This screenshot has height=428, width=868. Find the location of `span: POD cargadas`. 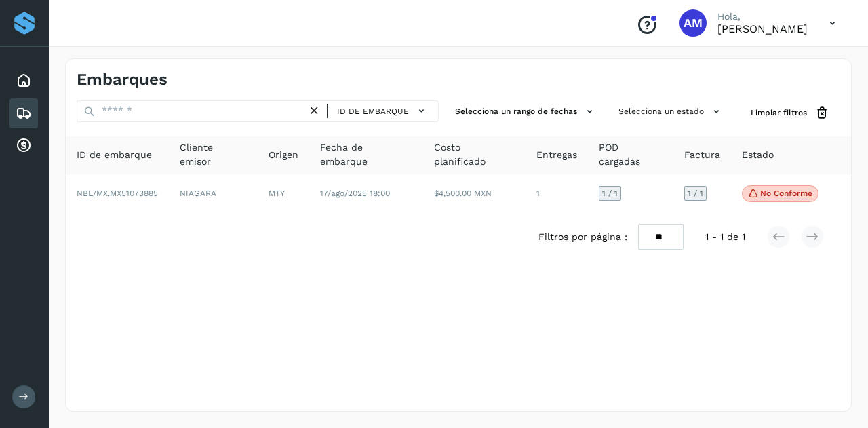

span: POD cargadas is located at coordinates (631, 155).